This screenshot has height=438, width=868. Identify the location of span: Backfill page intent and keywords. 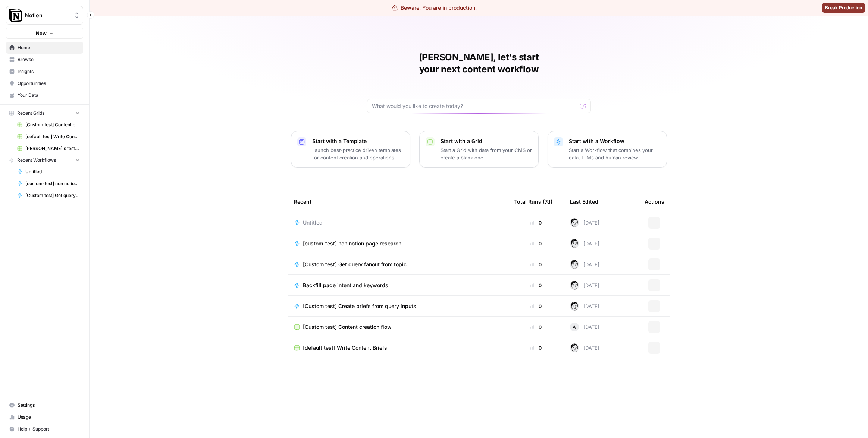
(346, 285).